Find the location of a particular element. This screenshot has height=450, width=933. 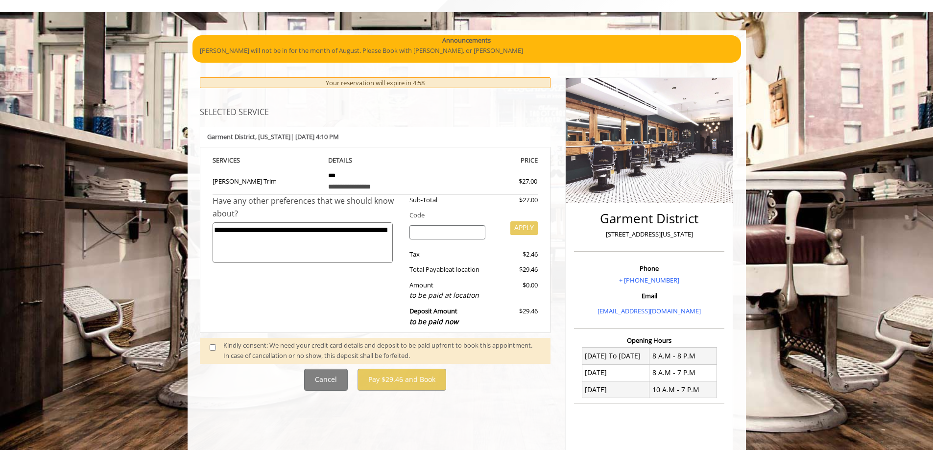

div: Your reservation will expire in 4:58 is located at coordinates (375, 83).